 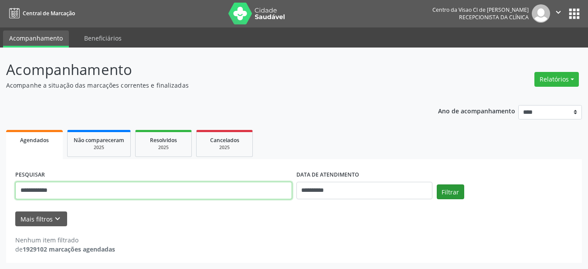 What do you see at coordinates (30, 175) in the screenshot?
I see `label: PESQUISAR` at bounding box center [30, 175].